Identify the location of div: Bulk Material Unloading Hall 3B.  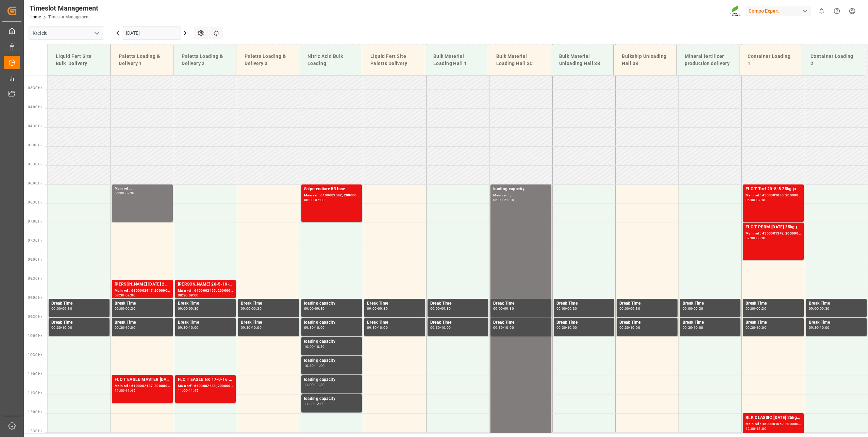
(582, 60).